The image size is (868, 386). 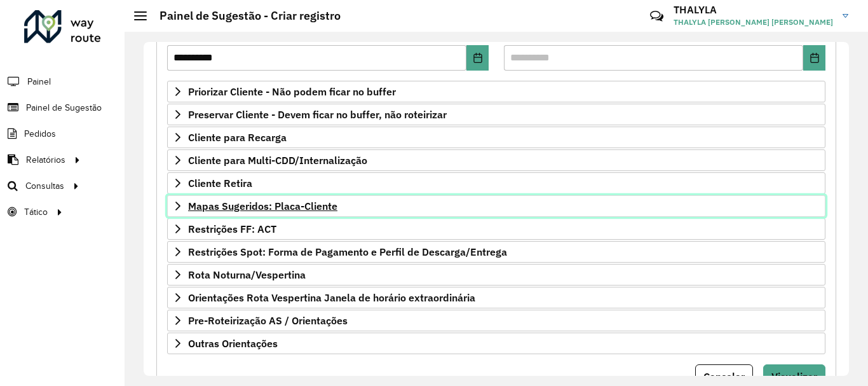 What do you see at coordinates (496, 252) in the screenshot?
I see `a: Restrições Spot: Forma de Pagamento e Perfil de Descarga/Entrega` at bounding box center [496, 252].